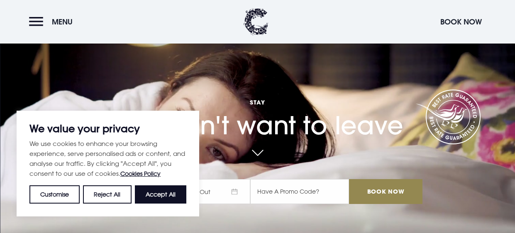 This screenshot has height=233, width=515. What do you see at coordinates (257, 112) in the screenshot?
I see `h1: You won't want to leave` at bounding box center [257, 112].